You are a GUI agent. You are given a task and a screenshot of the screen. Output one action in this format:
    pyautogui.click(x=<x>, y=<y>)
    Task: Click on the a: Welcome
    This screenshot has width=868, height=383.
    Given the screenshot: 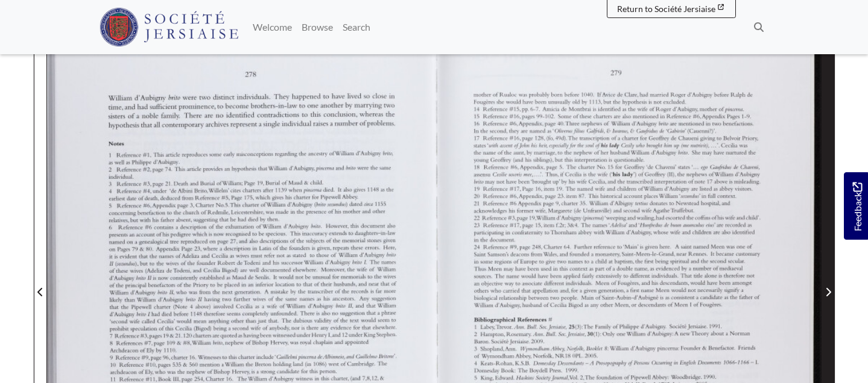 What is the action you would take?
    pyautogui.click(x=272, y=27)
    